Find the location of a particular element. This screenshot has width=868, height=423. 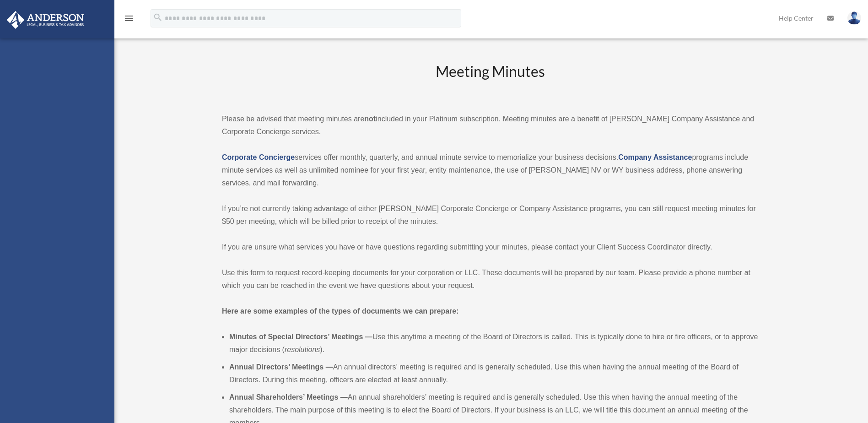

strong: Here are some examples of the types of documents we can prepare: is located at coordinates (340, 311).